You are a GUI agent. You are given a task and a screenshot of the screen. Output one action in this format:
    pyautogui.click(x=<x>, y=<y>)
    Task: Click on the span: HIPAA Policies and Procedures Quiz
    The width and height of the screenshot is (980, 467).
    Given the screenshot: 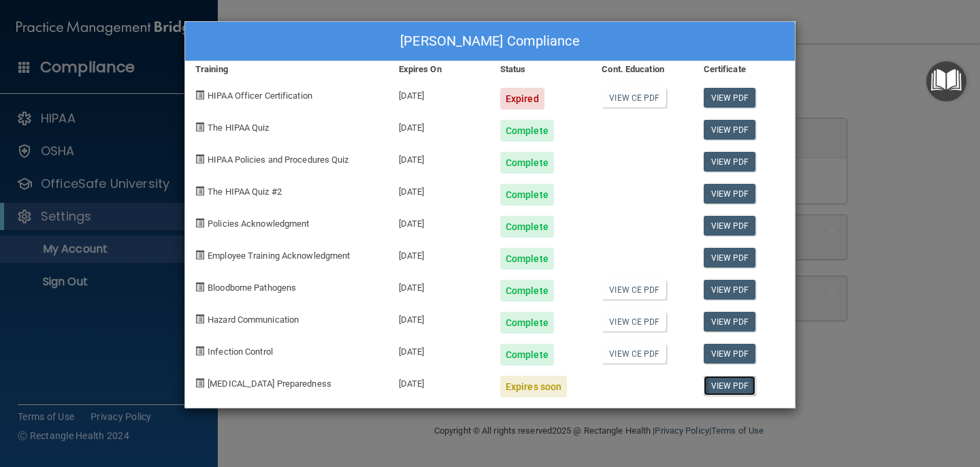 What is the action you would take?
    pyautogui.click(x=277, y=159)
    